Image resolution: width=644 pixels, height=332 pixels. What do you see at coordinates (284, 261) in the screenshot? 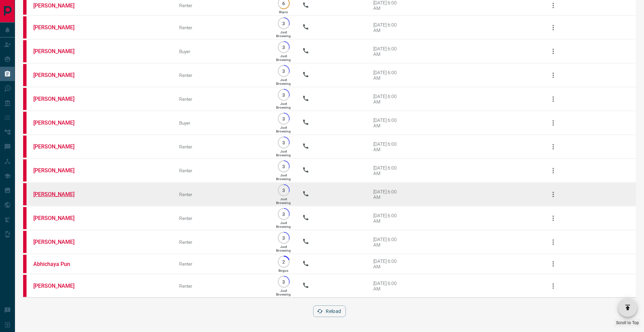
I see `p: 2` at bounding box center [284, 261].